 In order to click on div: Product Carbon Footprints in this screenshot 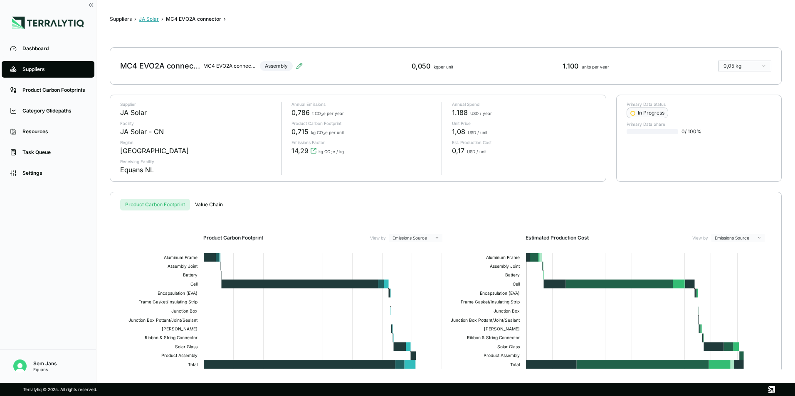, I will do `click(54, 90)`.